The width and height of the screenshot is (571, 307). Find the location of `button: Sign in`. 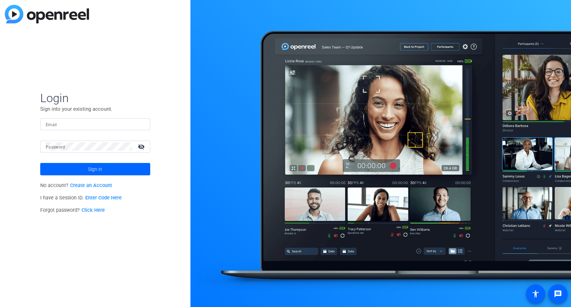

button: Sign in is located at coordinates (95, 169).